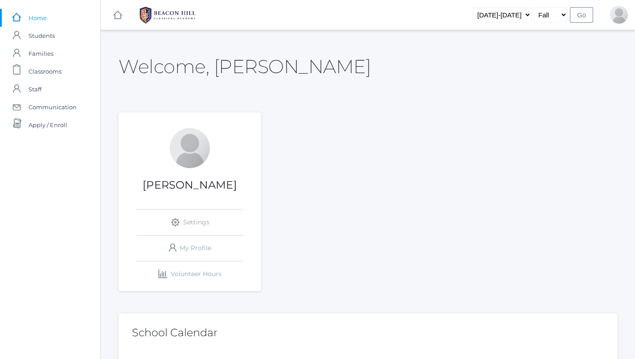 The height and width of the screenshot is (359, 635). I want to click on h2: School Calendar, so click(368, 332).